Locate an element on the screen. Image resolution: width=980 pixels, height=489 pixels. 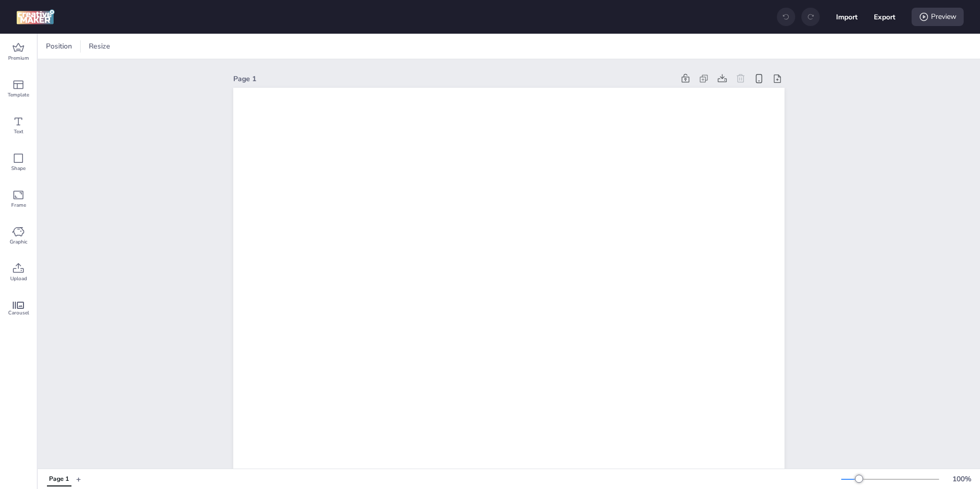
span: Premium is located at coordinates (18, 58).